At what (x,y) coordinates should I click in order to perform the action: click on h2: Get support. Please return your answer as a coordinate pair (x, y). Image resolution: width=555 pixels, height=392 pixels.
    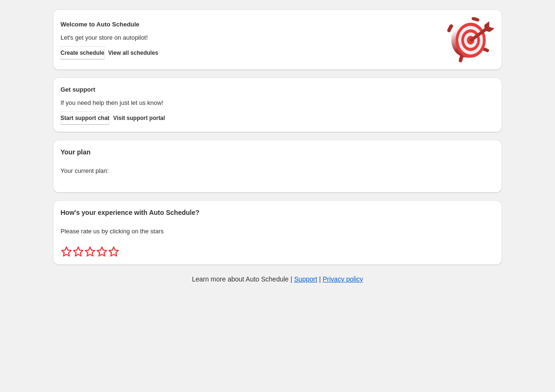
    Looking at the image, I should click on (249, 90).